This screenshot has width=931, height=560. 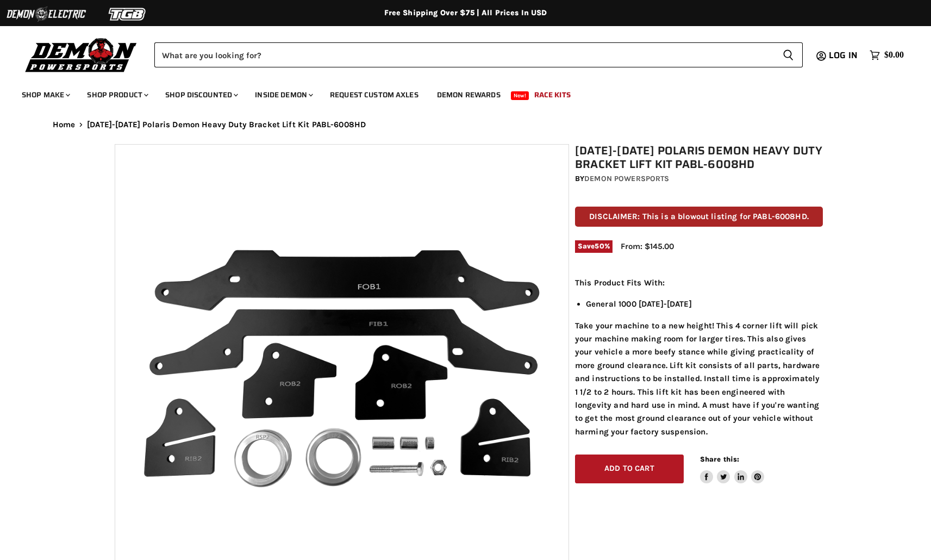 I want to click on a: Shop Make, so click(x=45, y=95).